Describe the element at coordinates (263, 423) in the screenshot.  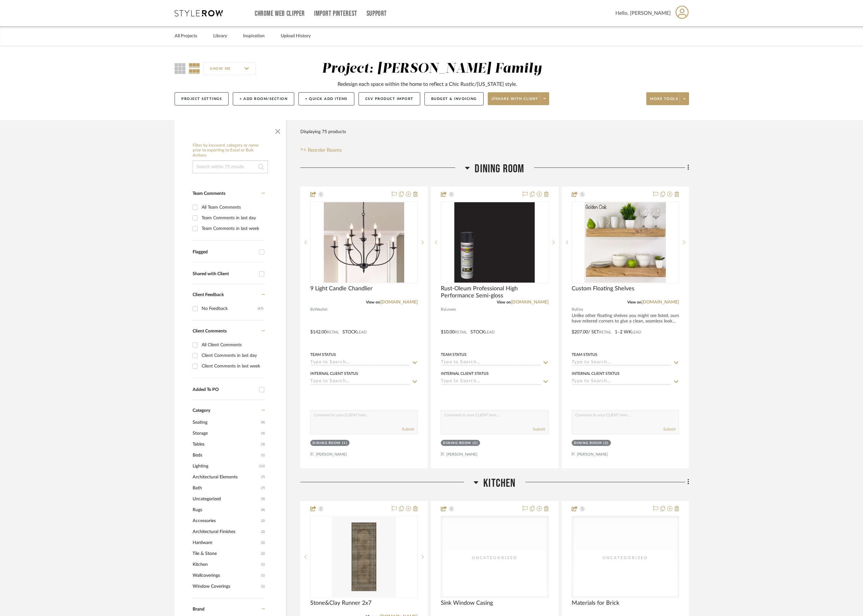
I see `span: (4)` at that location.